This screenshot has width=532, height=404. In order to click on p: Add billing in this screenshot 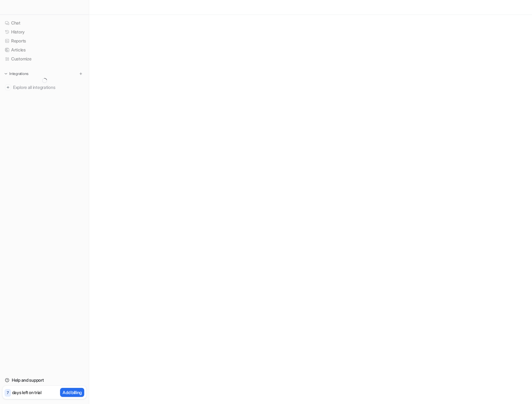, I will do `click(72, 392)`.